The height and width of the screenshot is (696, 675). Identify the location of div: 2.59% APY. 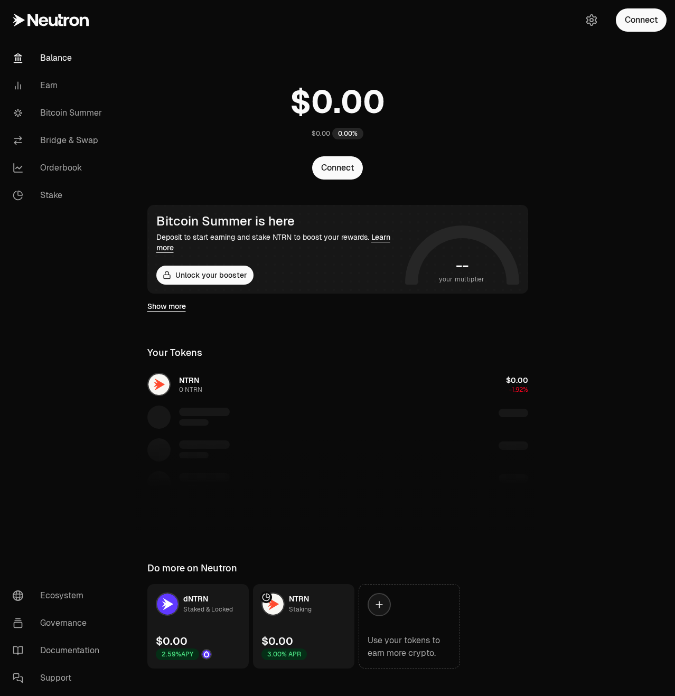
(177, 654).